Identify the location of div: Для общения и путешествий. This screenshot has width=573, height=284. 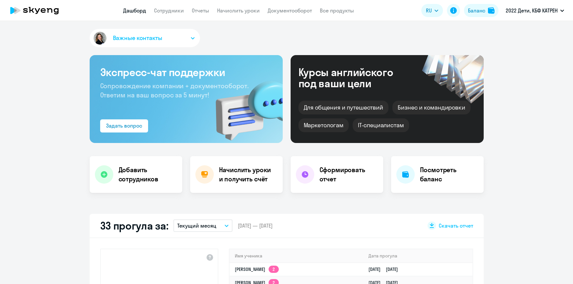
(343, 108).